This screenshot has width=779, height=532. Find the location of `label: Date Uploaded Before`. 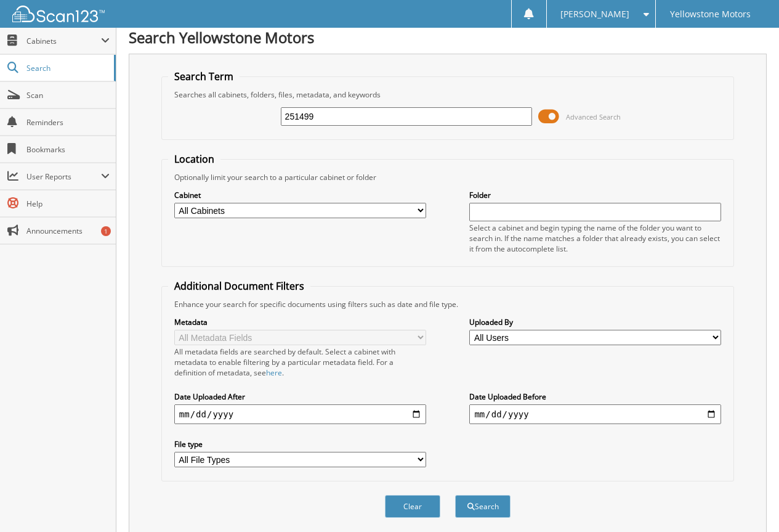

label: Date Uploaded Before is located at coordinates (595, 396).